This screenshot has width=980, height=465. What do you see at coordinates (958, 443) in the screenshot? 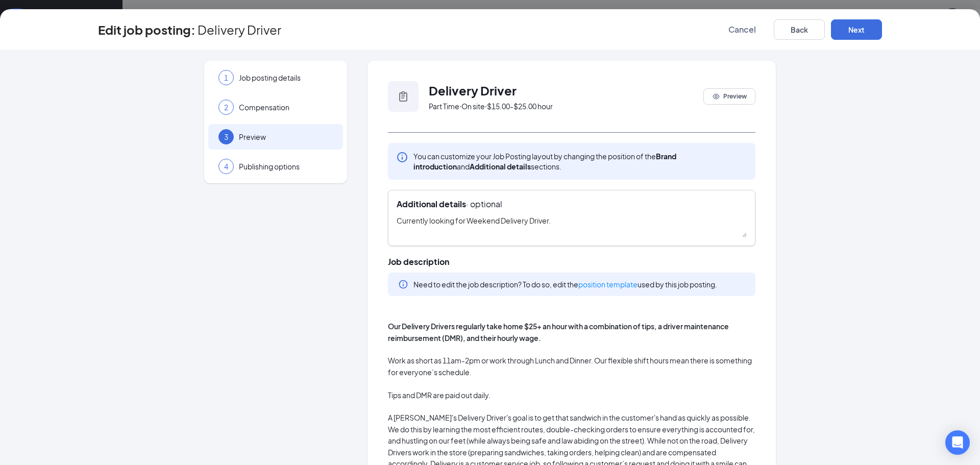
I see `div: Open Intercom Messenger` at bounding box center [958, 443].